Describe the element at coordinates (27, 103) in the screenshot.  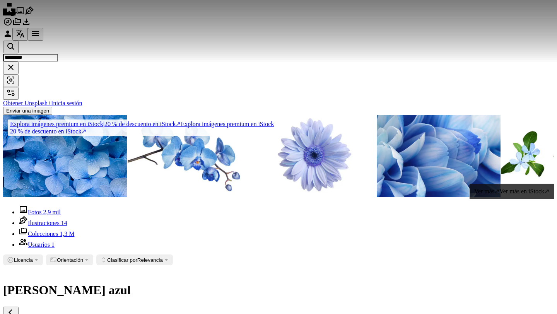
I see `a: Obtener Unsplash+` at that location.